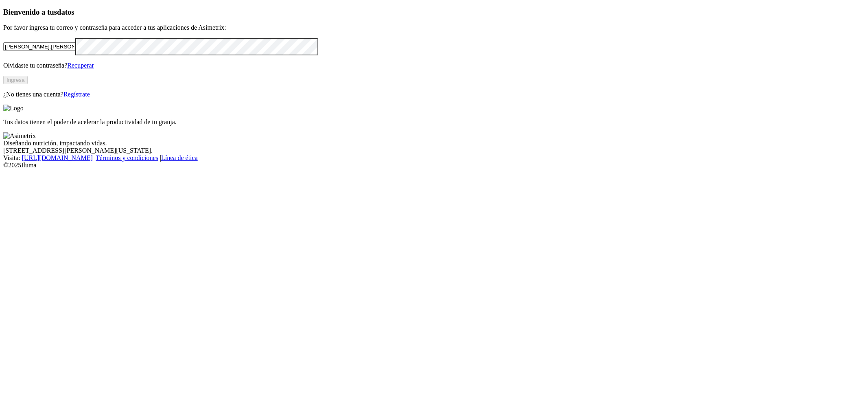  I want to click on a: Línea de ética, so click(180, 157).